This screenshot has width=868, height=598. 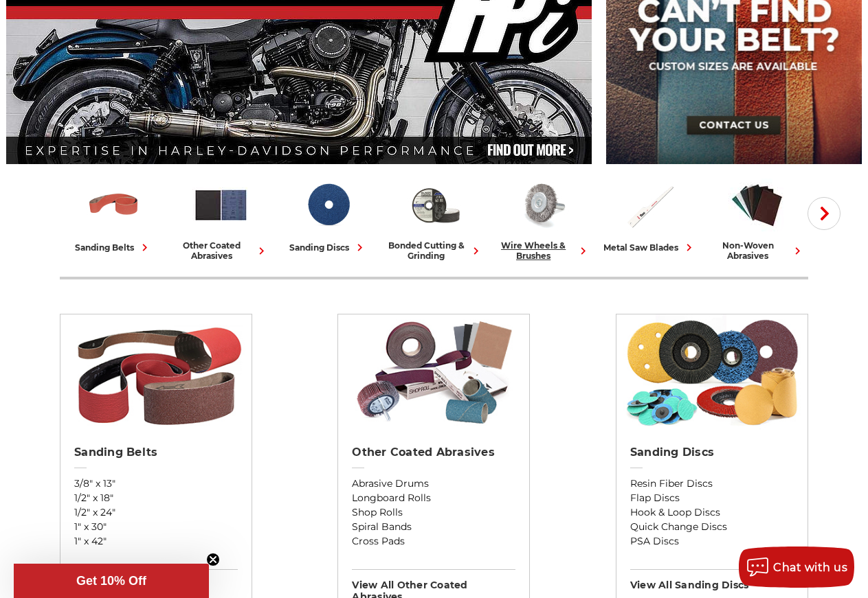 What do you see at coordinates (757, 251) in the screenshot?
I see `div: non-woven abrasives` at bounding box center [757, 251].